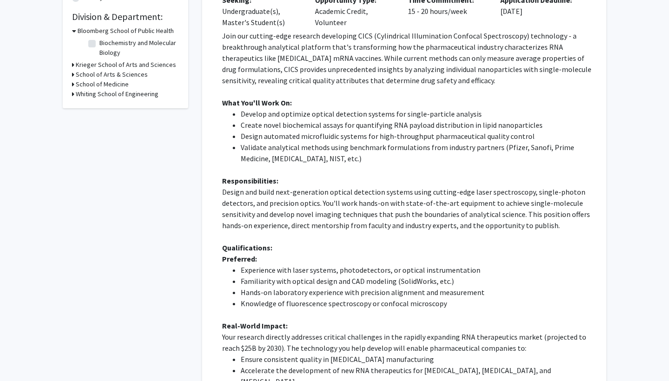 Image resolution: width=669 pixels, height=381 pixels. I want to click on strong: Preferred:, so click(239, 259).